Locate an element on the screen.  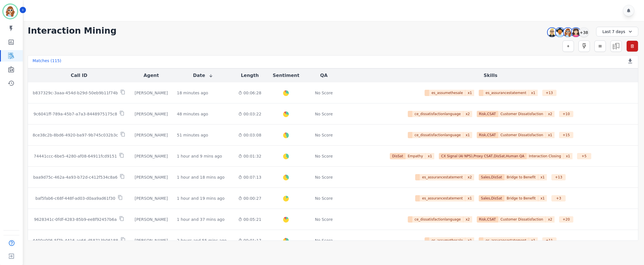
p: baa9d75c-462a-4a93-b72d-c412f534c8a6 is located at coordinates (75, 177).